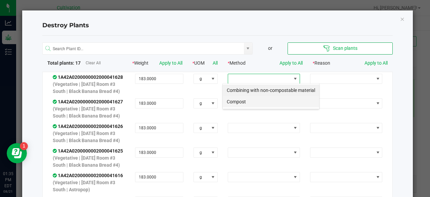 The image size is (430, 197). Describe the element at coordinates (403, 19) in the screenshot. I see `button: Close` at that location.